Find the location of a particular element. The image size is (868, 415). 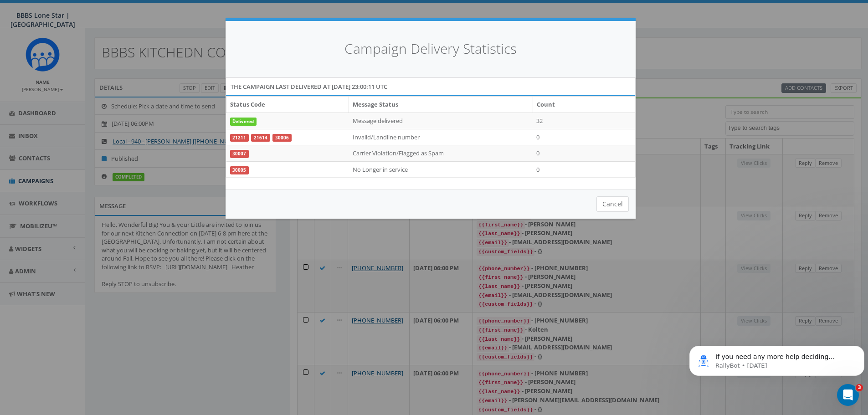

a: 30006 is located at coordinates (282, 138).